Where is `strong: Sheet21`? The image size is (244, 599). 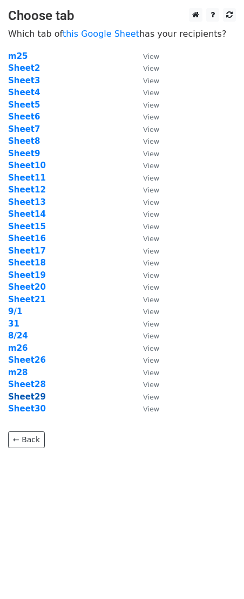
strong: Sheet21 is located at coordinates (27, 300).